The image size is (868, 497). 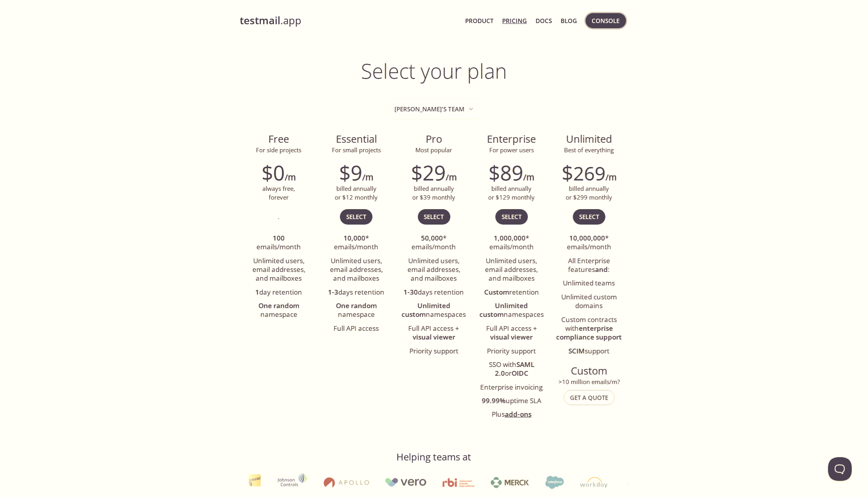 What do you see at coordinates (512, 293) in the screenshot?
I see `li: retention` at bounding box center [512, 293].